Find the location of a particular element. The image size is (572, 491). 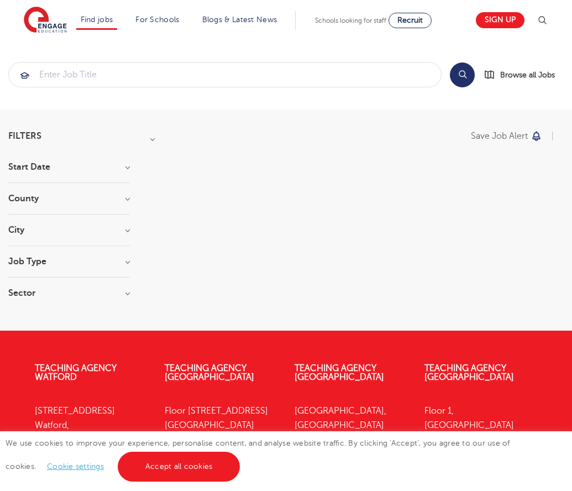

a: Sign up is located at coordinates (500, 20).